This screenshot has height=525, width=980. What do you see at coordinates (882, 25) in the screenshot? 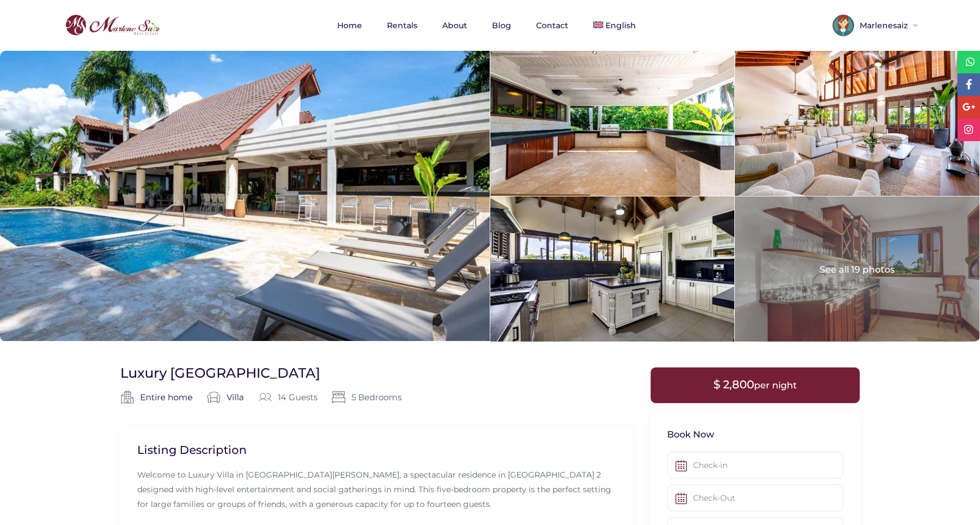
I see `span: Marlenesaiz` at bounding box center [882, 25].